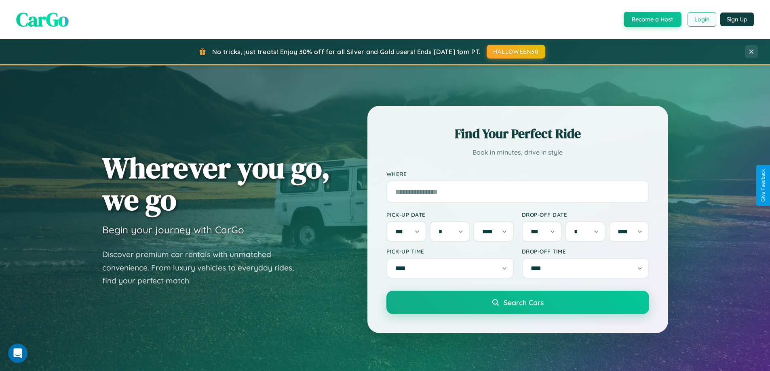 Image resolution: width=770 pixels, height=371 pixels. I want to click on label: Drop-off Date, so click(585, 215).